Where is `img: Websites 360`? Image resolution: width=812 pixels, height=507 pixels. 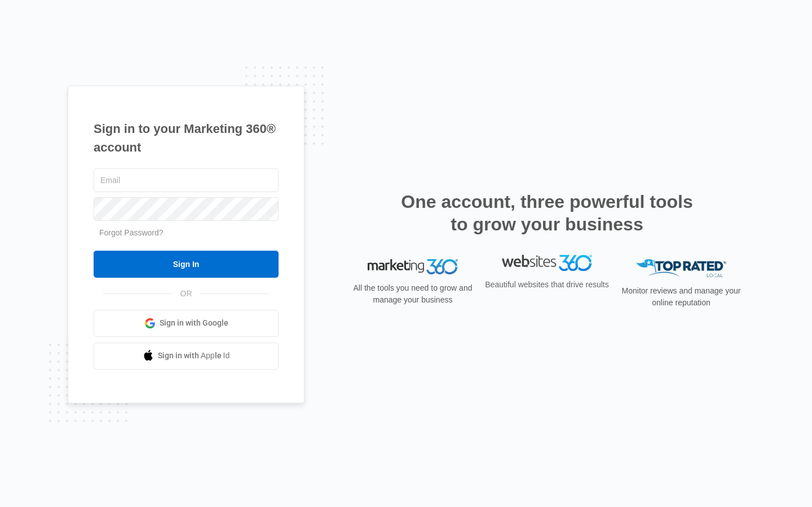
img: Websites 360 is located at coordinates (547, 267).